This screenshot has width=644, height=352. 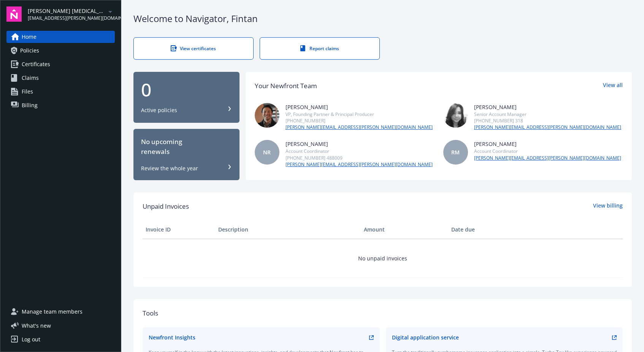 I want to click on button: 0Active policies, so click(x=186, y=98).